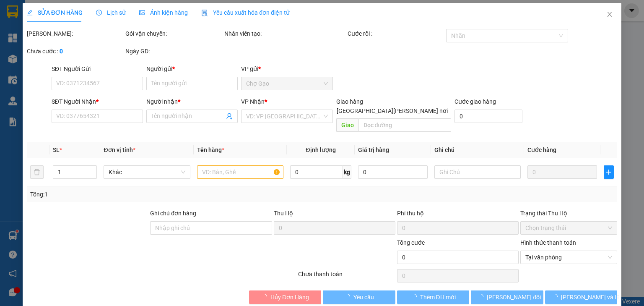 The width and height of the screenshot is (644, 306). Describe the element at coordinates (569, 213) in the screenshot. I see `div: Trạng thái Thu Hộ` at that location.